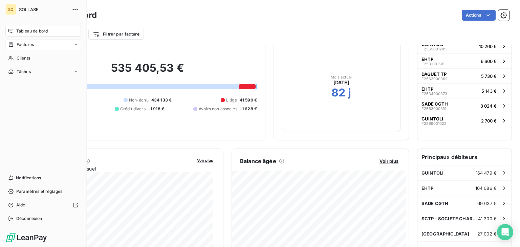 The height and width of the screenshot is (247, 520). Describe the element at coordinates (21, 205) in the screenshot. I see `span: Aide` at that location.